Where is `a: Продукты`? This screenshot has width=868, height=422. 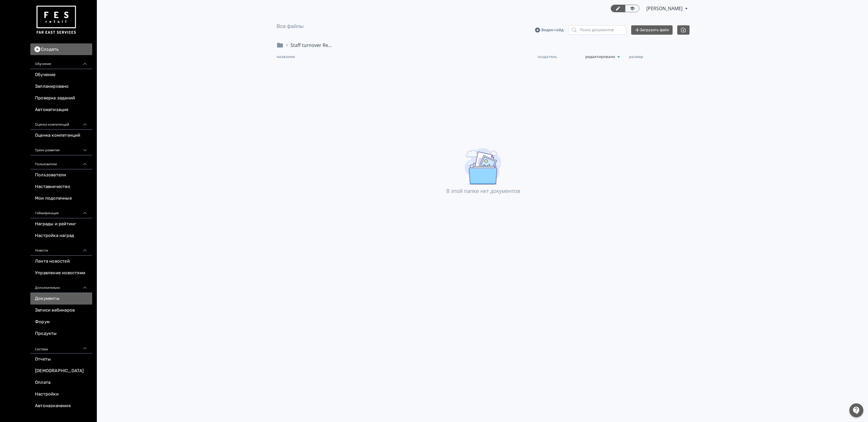 a: Продукты is located at coordinates (61, 334).